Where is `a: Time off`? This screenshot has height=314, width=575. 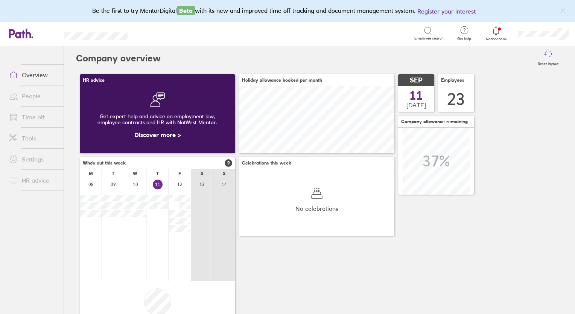
a: Time off is located at coordinates (33, 117).